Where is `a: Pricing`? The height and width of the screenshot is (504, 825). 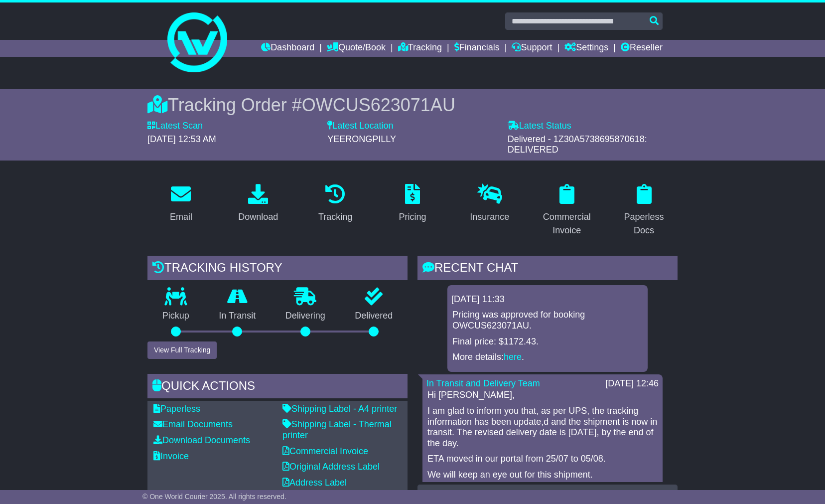 a: Pricing is located at coordinates (412, 204).